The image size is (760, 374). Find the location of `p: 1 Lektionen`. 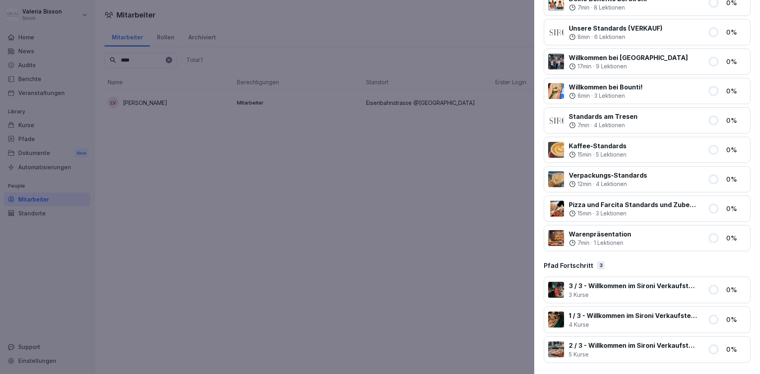

p: 1 Lektionen is located at coordinates (608, 243).